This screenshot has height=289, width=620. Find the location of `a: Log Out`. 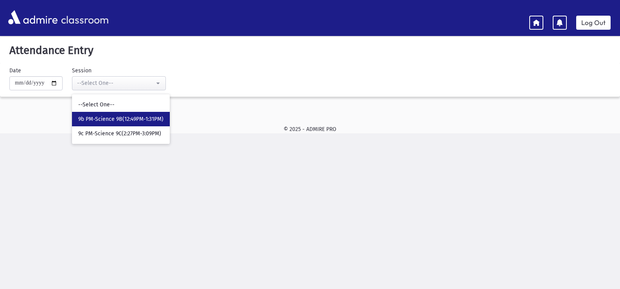

a: Log Out is located at coordinates (593, 23).